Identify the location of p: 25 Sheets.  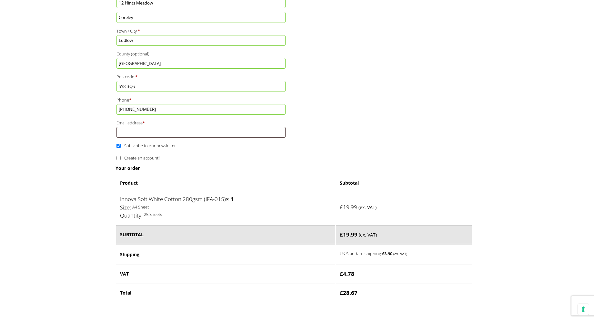
(226, 215).